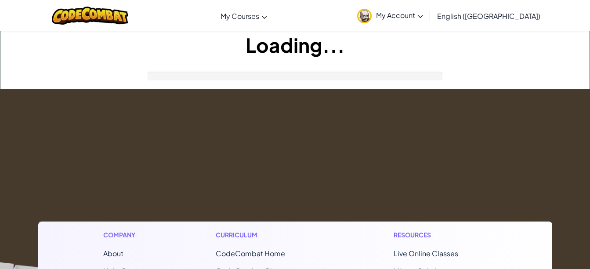 Image resolution: width=590 pixels, height=269 pixels. I want to click on span: CodeCombat Home, so click(250, 253).